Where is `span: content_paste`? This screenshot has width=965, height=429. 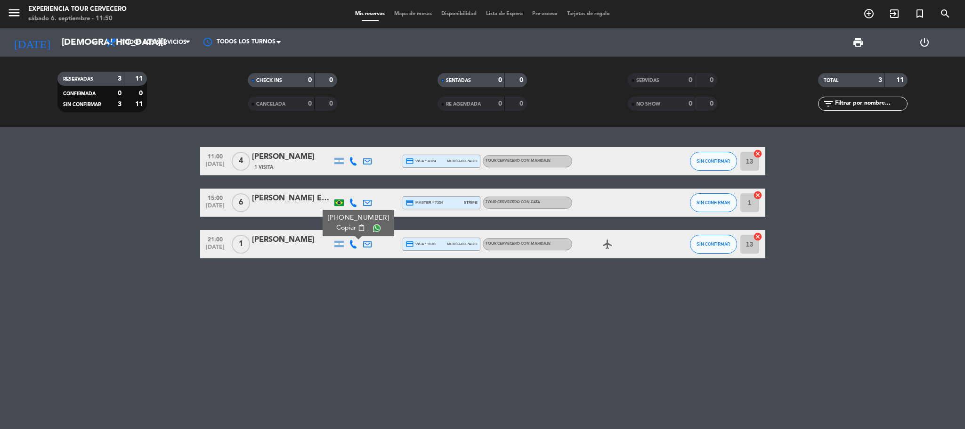 span: content_paste is located at coordinates (361, 228).